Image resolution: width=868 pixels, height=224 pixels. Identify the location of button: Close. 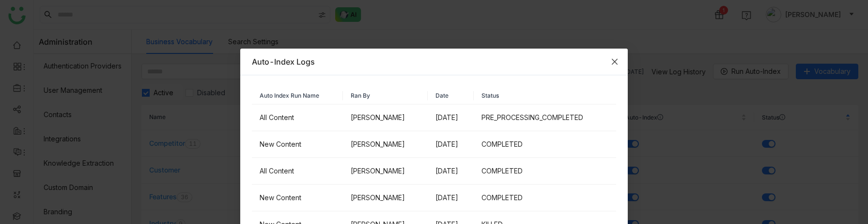
(614, 62).